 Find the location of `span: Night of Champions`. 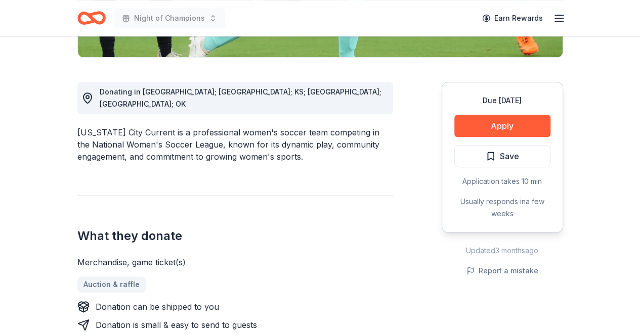

span: Night of Champions is located at coordinates (169, 18).